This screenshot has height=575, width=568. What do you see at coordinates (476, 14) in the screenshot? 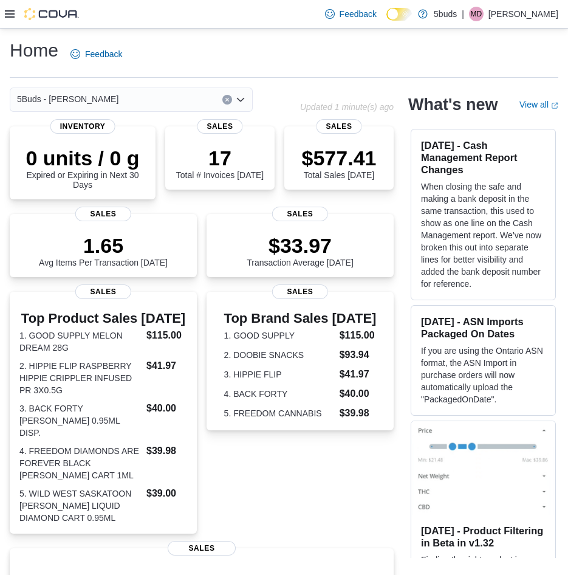
I see `div: Melissa Dunlop` at bounding box center [476, 14].